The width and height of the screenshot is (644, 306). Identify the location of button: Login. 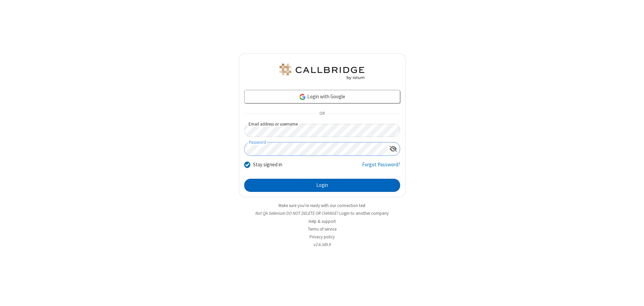
(322, 186).